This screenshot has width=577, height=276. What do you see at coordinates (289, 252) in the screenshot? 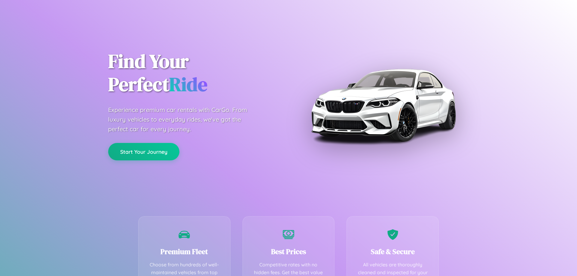
I see `h3: Best Prices` at bounding box center [289, 252].